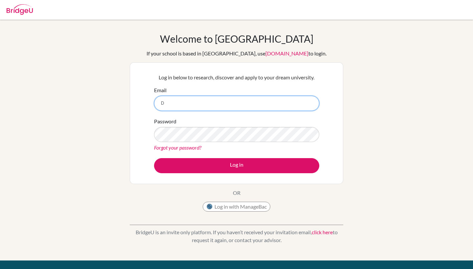  Describe the element at coordinates (236, 166) in the screenshot. I see `button: Log in` at that location.